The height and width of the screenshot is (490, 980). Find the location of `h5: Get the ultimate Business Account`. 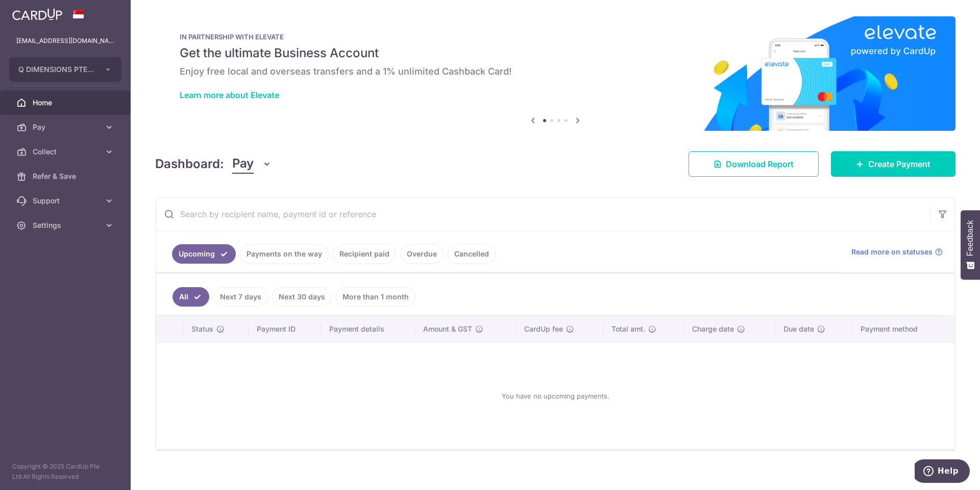

h5: Get the ultimate Business Account is located at coordinates (556, 53).